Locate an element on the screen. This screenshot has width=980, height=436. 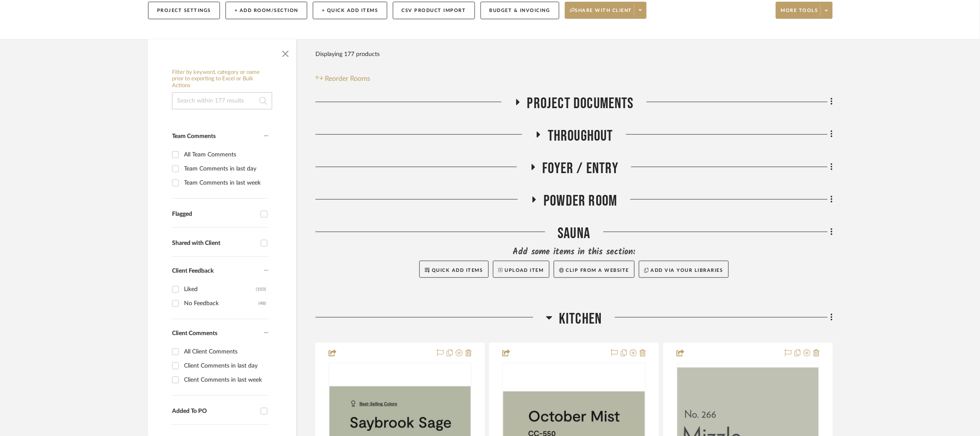
span: Powder Room is located at coordinates (580, 201).